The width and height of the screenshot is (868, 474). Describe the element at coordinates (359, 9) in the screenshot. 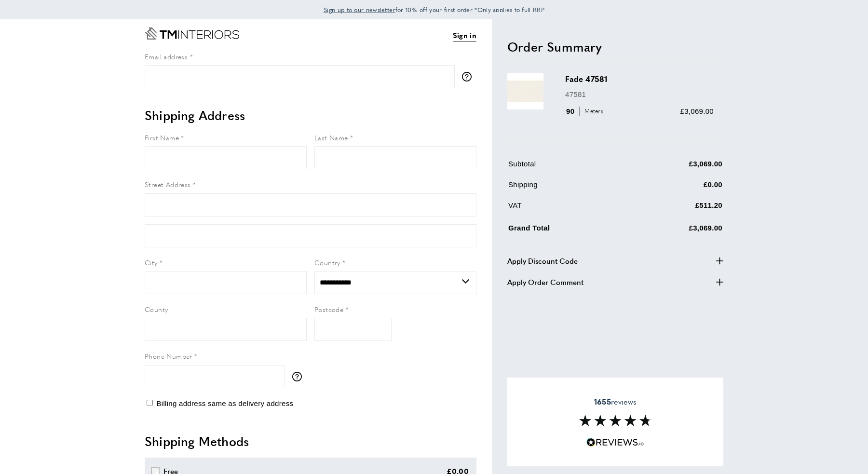

I see `span: Sign up to our newsletter` at that location.